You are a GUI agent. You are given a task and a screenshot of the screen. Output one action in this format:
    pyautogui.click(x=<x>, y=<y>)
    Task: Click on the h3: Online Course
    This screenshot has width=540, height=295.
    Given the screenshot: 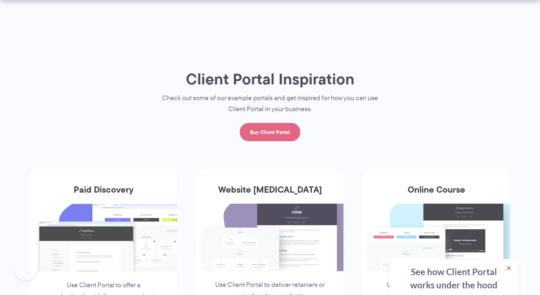 What is the action you would take?
    pyautogui.click(x=436, y=194)
    